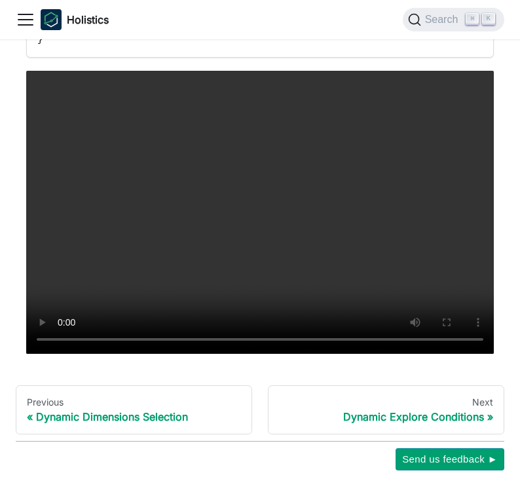 Image resolution: width=520 pixels, height=477 pixels. I want to click on span: Send us feedback ►, so click(450, 459).